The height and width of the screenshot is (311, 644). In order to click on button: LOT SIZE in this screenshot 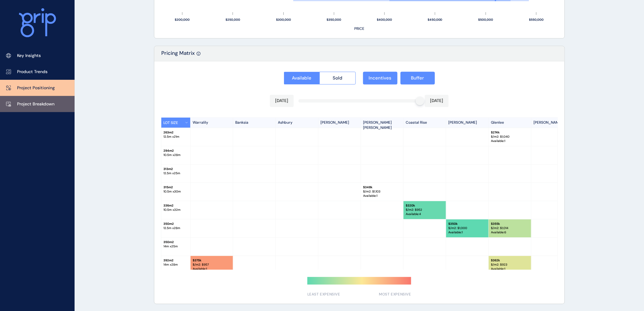, I will do `click(176, 122)`.